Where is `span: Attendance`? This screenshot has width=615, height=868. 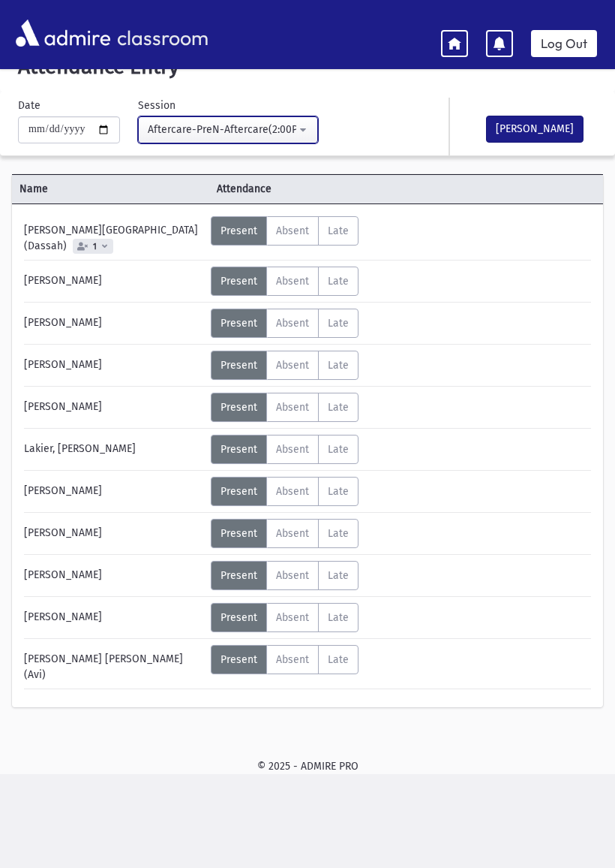 span: Attendance is located at coordinates (382, 189).